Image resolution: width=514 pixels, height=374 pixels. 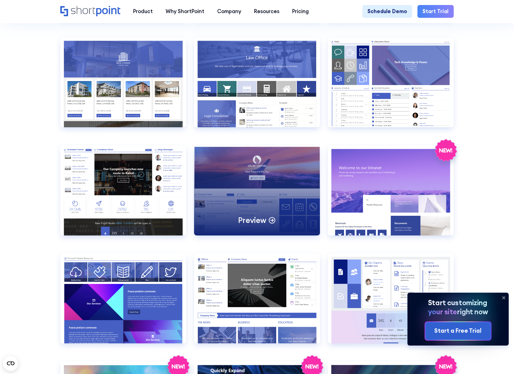 What do you see at coordinates (185, 11) in the screenshot?
I see `div: Why ShortPoint` at bounding box center [185, 11].